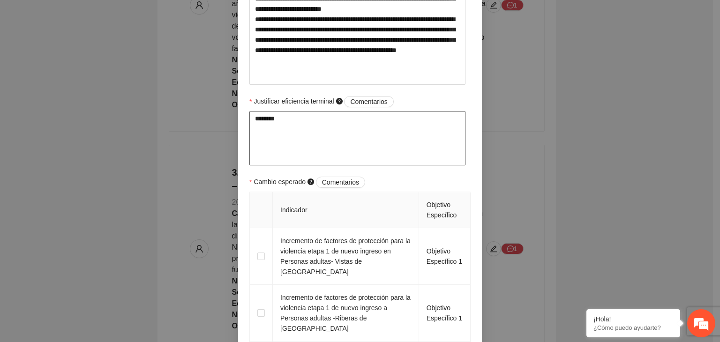 The width and height of the screenshot is (720, 342). I want to click on textarea: Escriba su mensaje y pulse “Intro”, so click(91, 253).